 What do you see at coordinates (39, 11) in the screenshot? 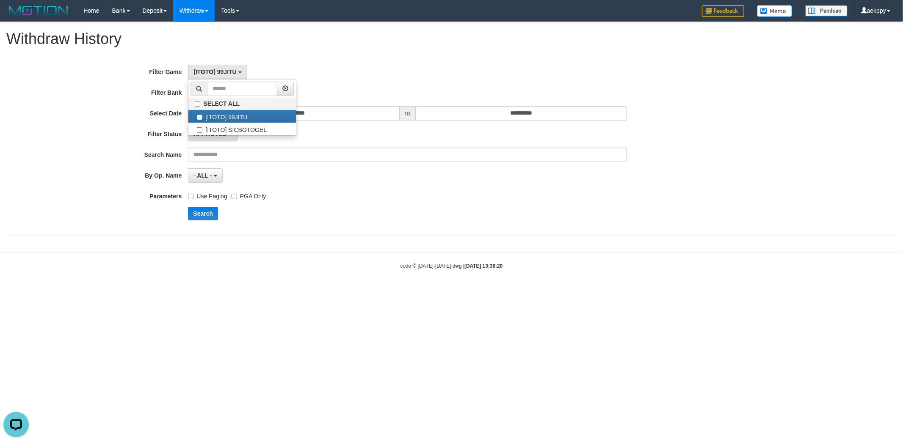
I see `img: MOTION_logo.png` at bounding box center [39, 11].